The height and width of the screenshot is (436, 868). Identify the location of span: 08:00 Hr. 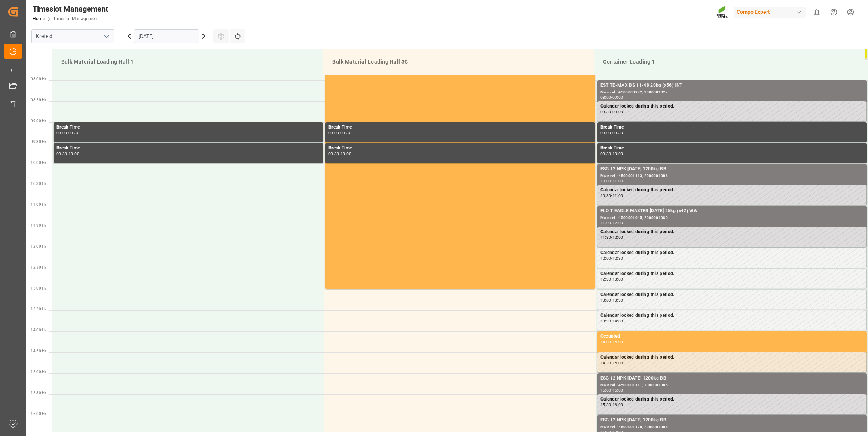
(38, 79).